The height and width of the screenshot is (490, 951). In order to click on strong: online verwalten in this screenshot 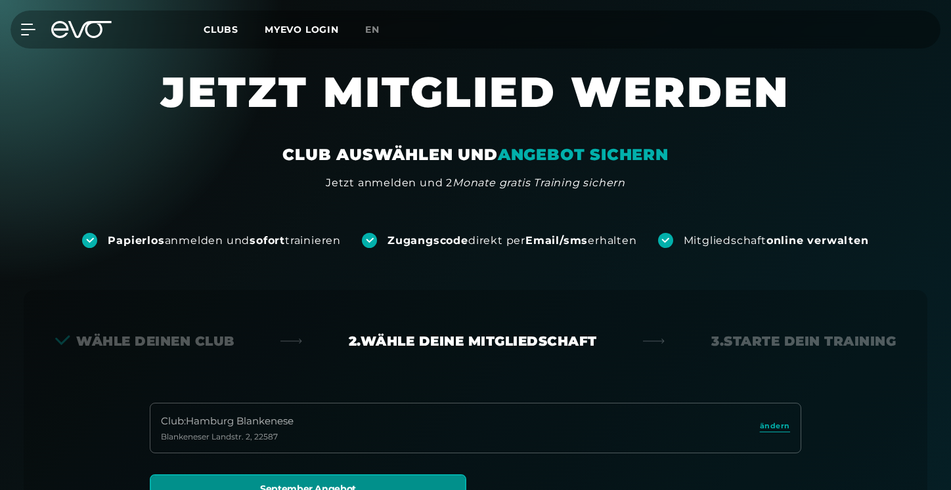, I will do `click(817, 240)`.